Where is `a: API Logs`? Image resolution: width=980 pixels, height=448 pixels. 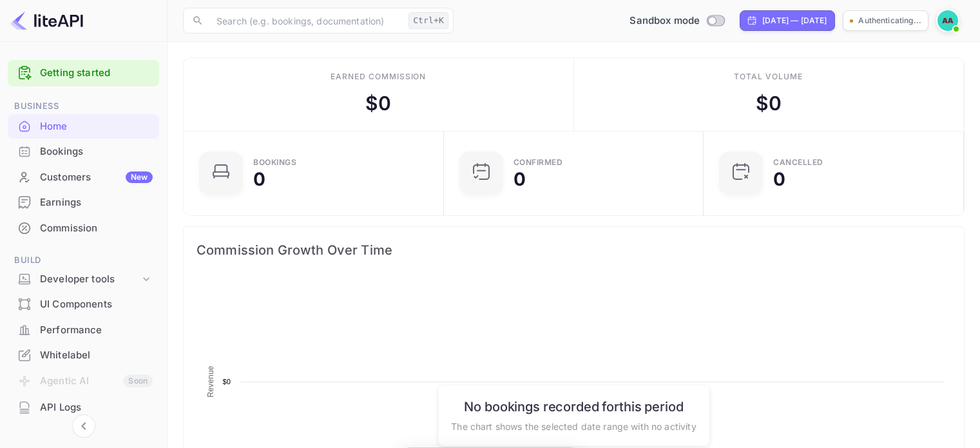
a: API Logs is located at coordinates (83, 407).